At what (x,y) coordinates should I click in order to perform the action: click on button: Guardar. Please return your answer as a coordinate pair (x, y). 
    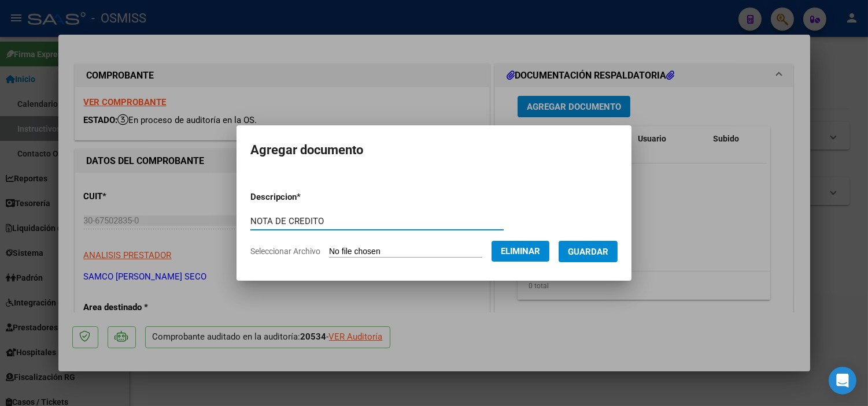
    Looking at the image, I should click on (588, 252).